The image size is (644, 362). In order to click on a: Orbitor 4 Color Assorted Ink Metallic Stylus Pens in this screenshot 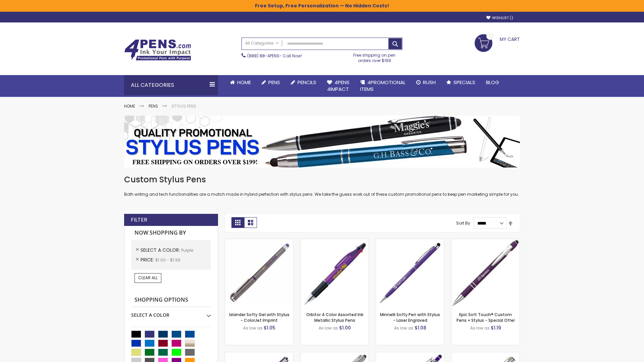, I will do `click(334, 317)`.